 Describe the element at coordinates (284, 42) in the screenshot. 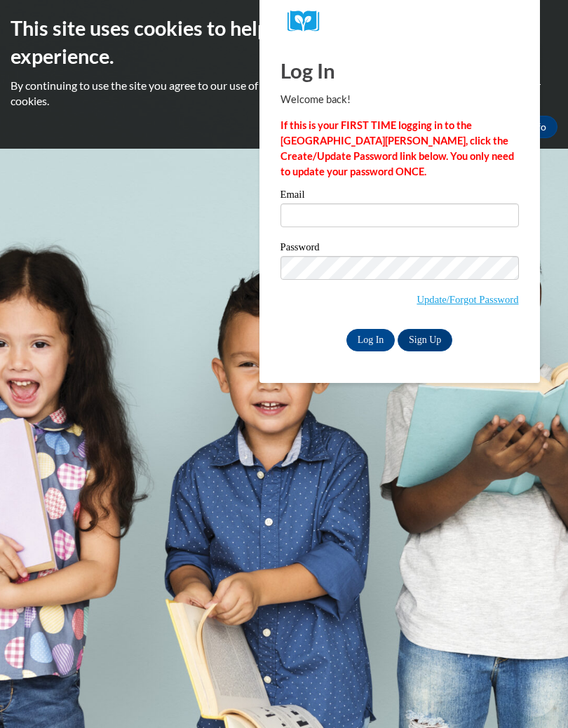

I see `h2: This site uses cookies to help improve your learning experience.` at that location.